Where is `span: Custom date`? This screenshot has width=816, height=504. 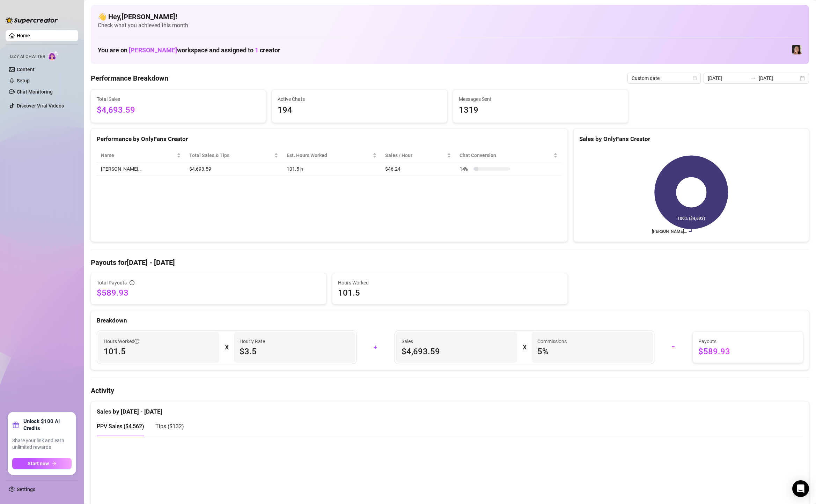
span: Custom date is located at coordinates (664, 78).